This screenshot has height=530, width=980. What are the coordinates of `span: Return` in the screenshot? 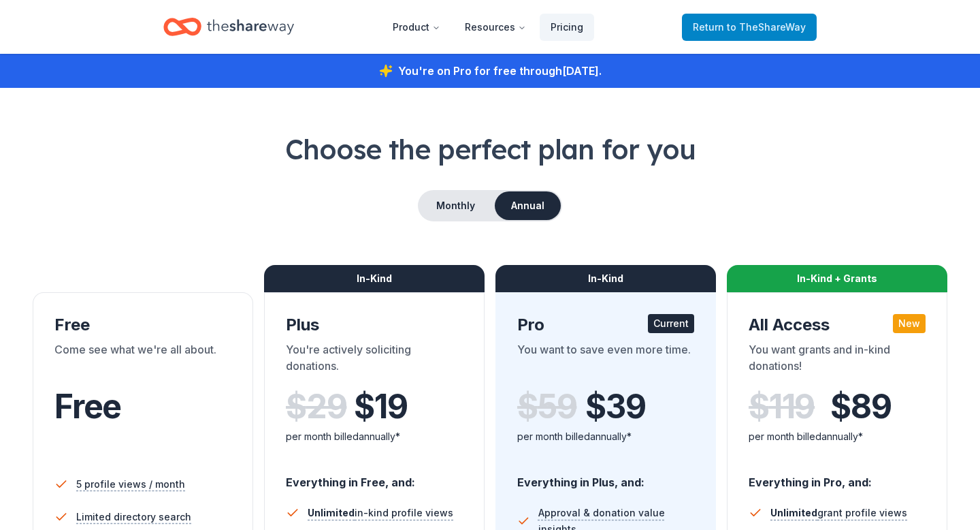 It's located at (749, 27).